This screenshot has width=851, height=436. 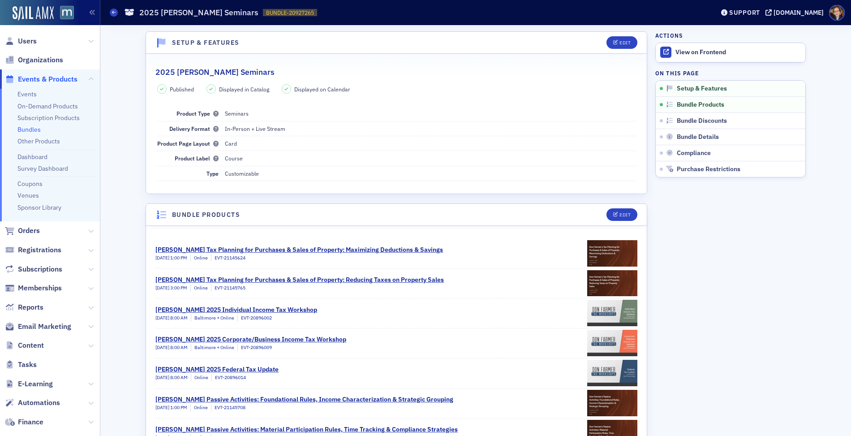 What do you see at coordinates (33, 13) in the screenshot?
I see `a: SailAMX` at bounding box center [33, 13].